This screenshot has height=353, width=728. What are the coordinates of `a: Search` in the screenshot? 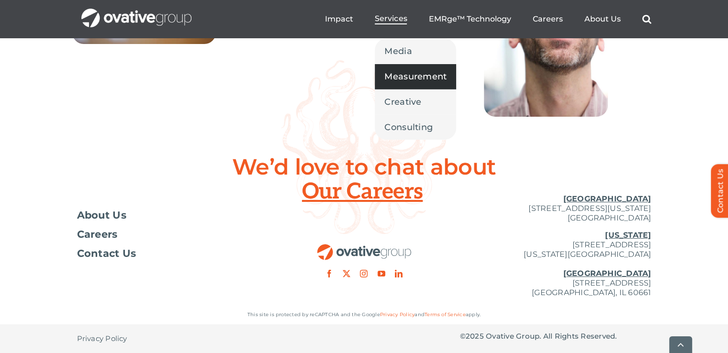 It's located at (646, 19).